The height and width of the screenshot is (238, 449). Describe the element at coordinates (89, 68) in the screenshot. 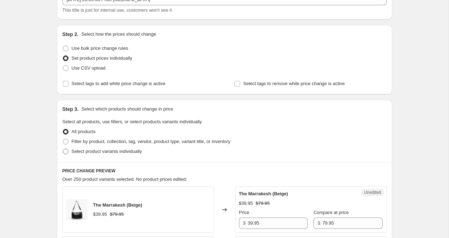

I see `span: Use CSV upload` at that location.